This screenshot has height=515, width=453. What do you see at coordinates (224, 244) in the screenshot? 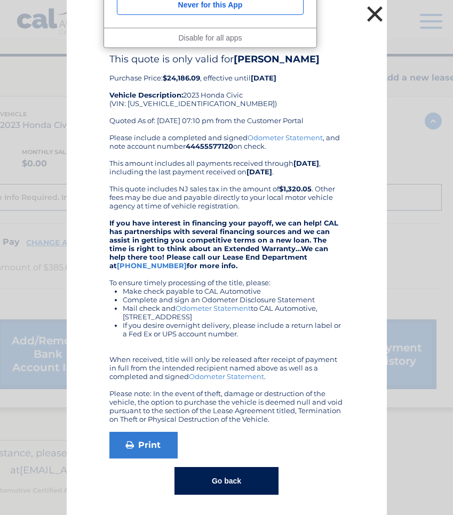
I see `strong: If you have interest in financing your payoff, we can help! CAL has partnerships with several fin...` at bounding box center [224, 244].